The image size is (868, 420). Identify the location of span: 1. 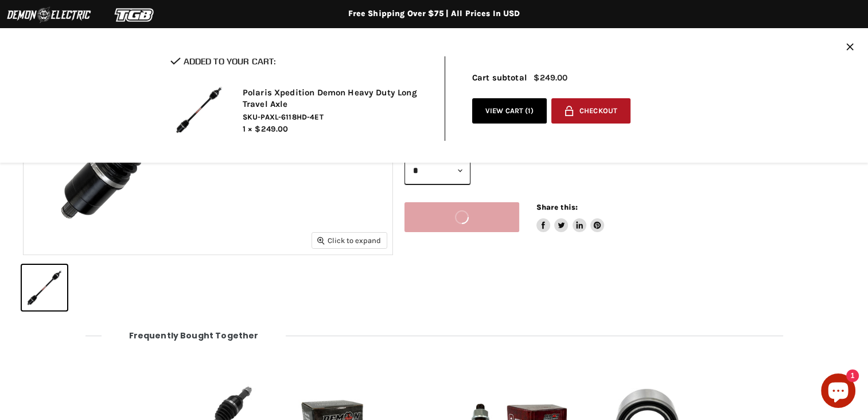
(529, 111).